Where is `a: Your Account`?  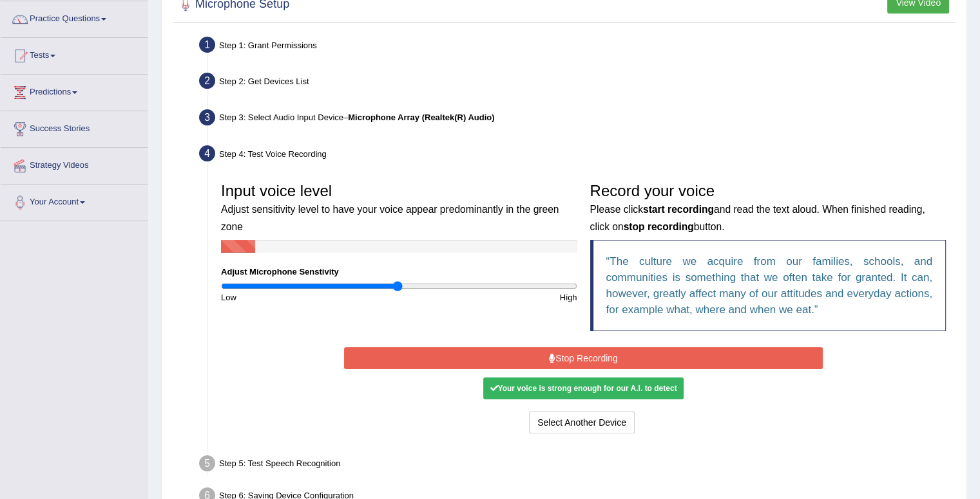 a: Your Account is located at coordinates (74, 201).